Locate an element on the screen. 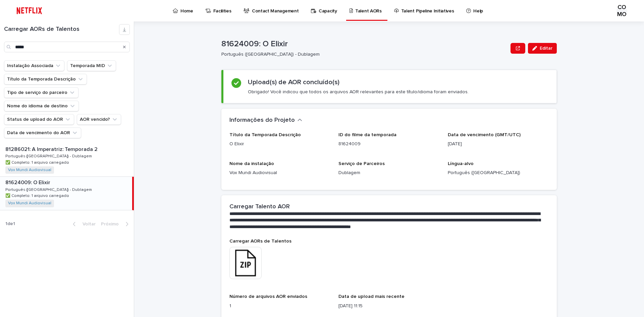 Image resolution: width=644 pixels, height=317 pixels. font: Número de arquivos AOR enviados is located at coordinates (268, 296).